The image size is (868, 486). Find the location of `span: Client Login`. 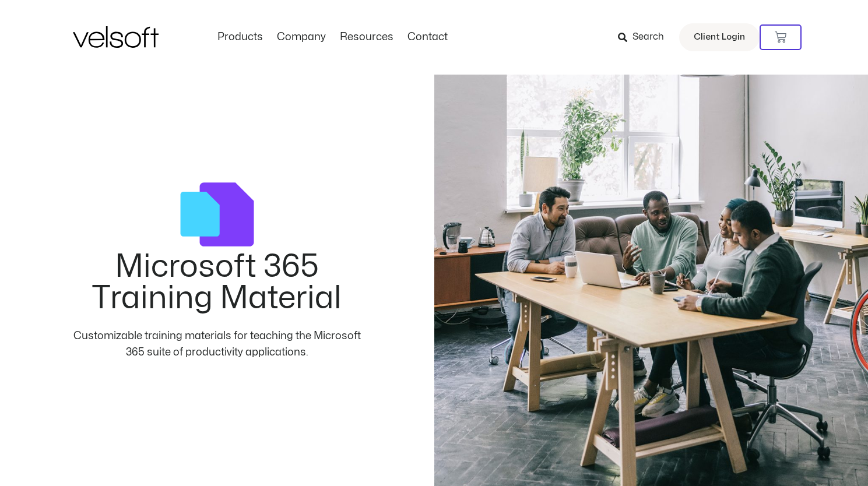

span: Client Login is located at coordinates (719, 37).